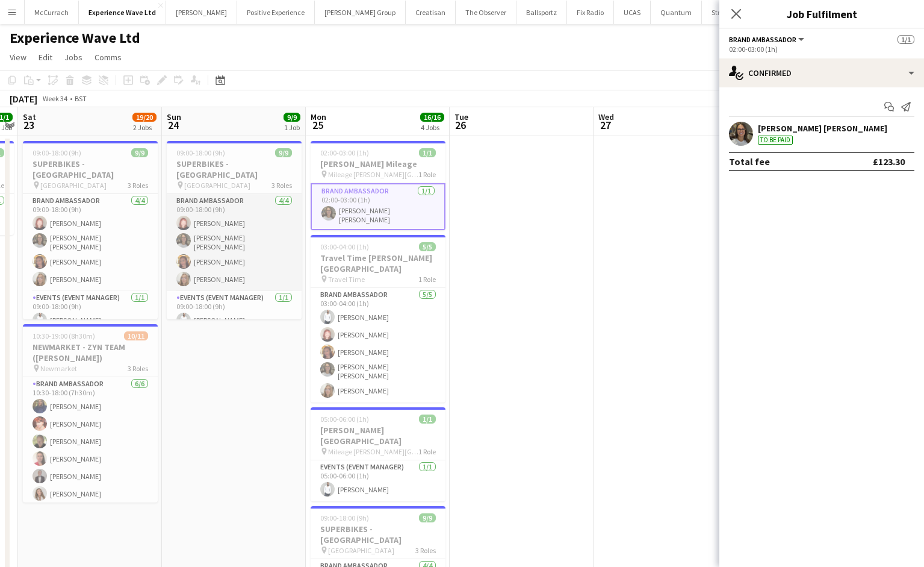 This screenshot has height=567, width=924. What do you see at coordinates (81, 98) in the screenshot?
I see `div: BST` at bounding box center [81, 98].